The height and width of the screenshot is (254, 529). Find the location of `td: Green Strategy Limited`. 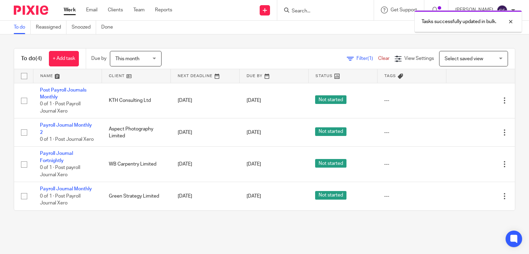

td: Green Strategy Limited is located at coordinates (136, 196).